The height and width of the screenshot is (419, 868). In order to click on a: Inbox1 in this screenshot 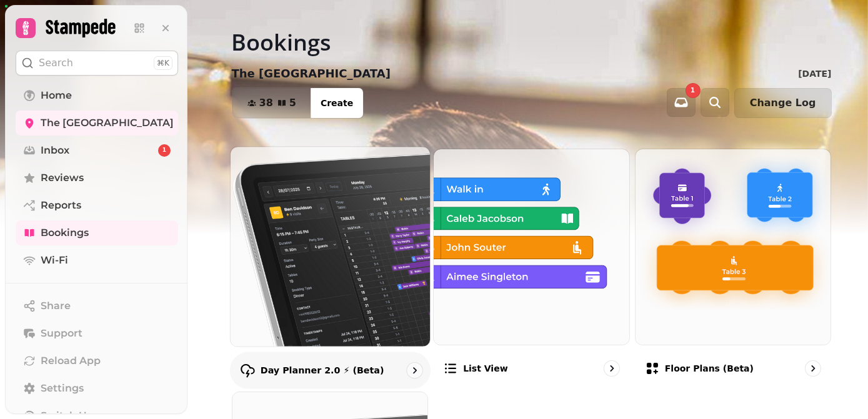, I will do `click(97, 151)`.